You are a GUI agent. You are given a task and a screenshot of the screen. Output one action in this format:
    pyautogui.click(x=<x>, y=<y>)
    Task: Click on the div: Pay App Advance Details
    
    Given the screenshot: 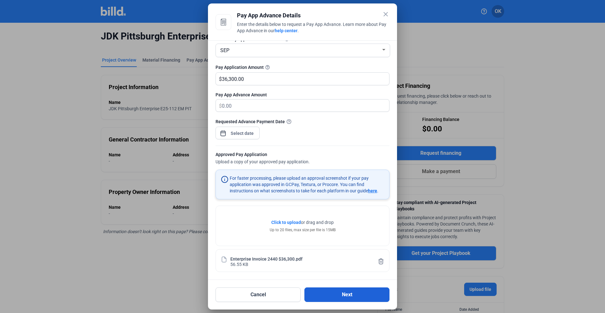 What is the action you would take?
    pyautogui.click(x=313, y=15)
    